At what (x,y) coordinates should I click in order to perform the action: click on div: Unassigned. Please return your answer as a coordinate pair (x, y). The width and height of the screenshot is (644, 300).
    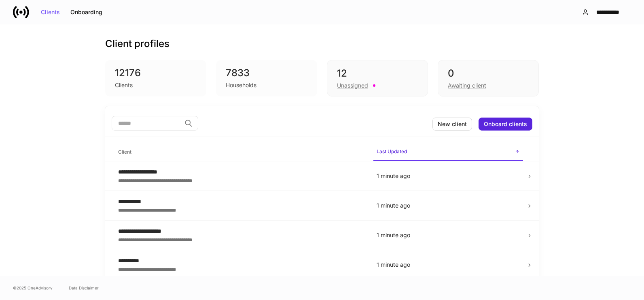
    Looking at the image, I should click on (352, 85).